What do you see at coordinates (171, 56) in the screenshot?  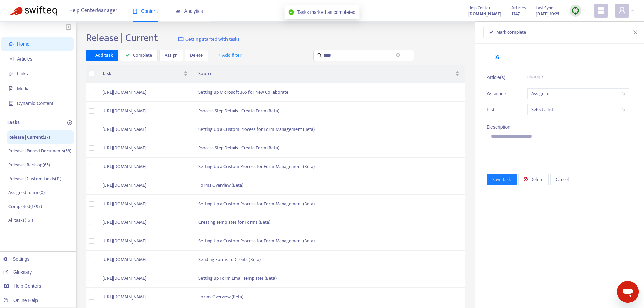 I see `button: Assign` at bounding box center [171, 56].